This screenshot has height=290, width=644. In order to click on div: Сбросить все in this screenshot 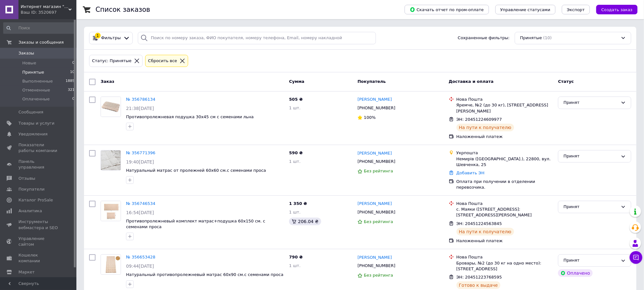, I will do `click(162, 61)`.